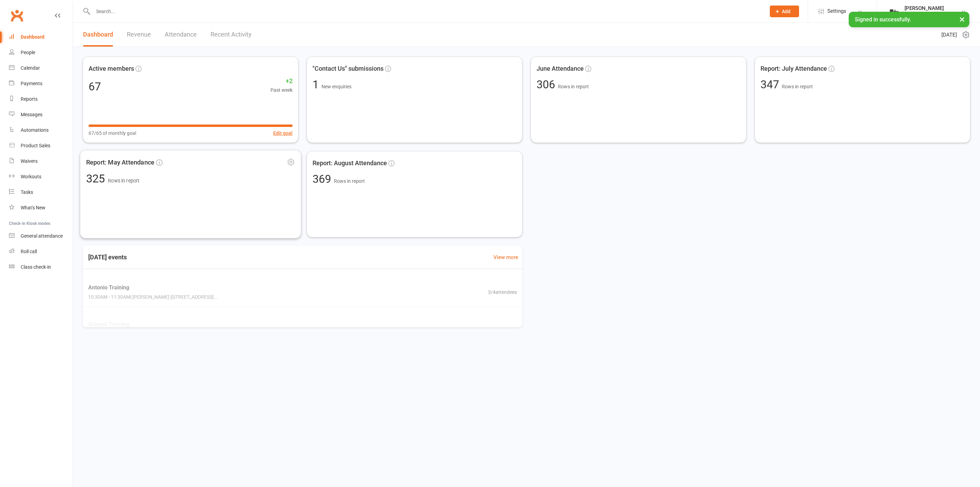  What do you see at coordinates (41, 208) in the screenshot?
I see `a: What's New` at bounding box center [41, 208].